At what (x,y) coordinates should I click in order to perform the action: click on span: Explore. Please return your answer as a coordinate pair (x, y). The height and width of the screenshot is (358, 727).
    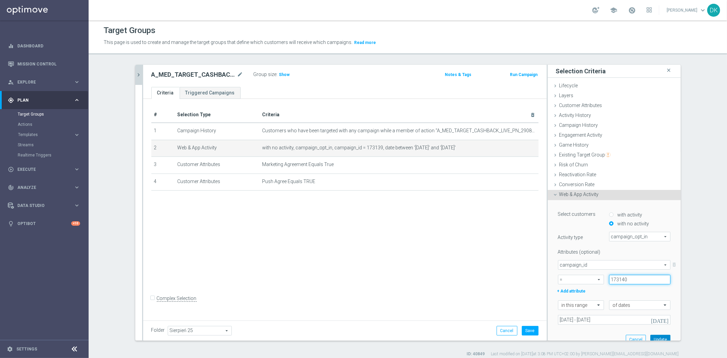
    Looking at the image, I should click on (45, 82).